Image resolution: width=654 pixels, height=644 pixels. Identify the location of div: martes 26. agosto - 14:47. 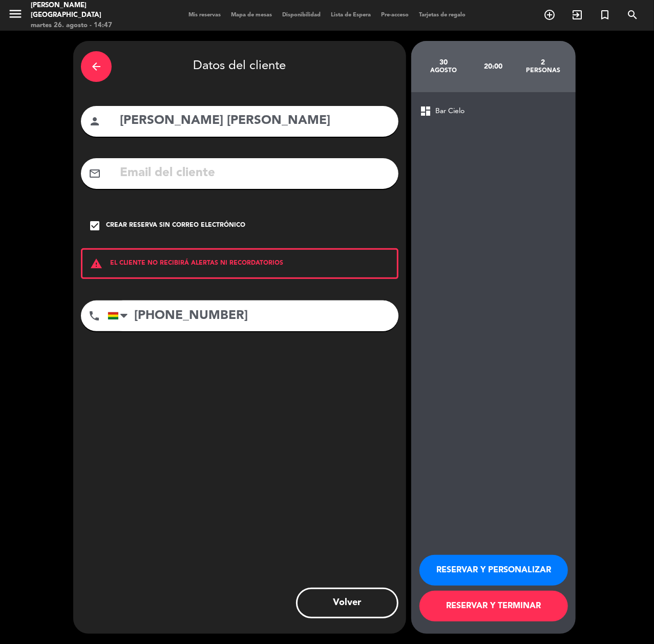
(93, 26).